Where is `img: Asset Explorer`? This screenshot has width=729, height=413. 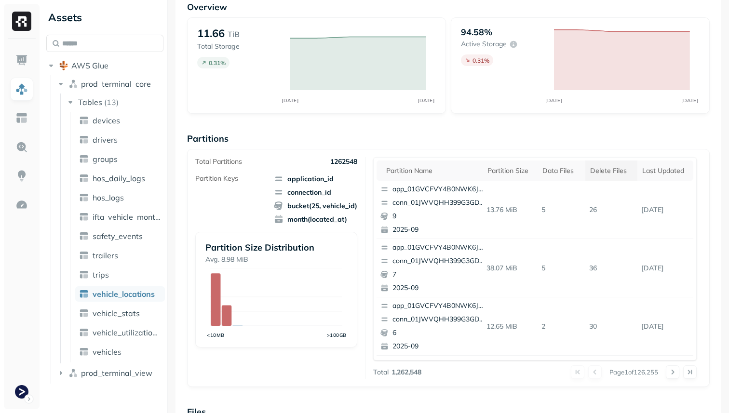
img: Asset Explorer is located at coordinates (22, 118).